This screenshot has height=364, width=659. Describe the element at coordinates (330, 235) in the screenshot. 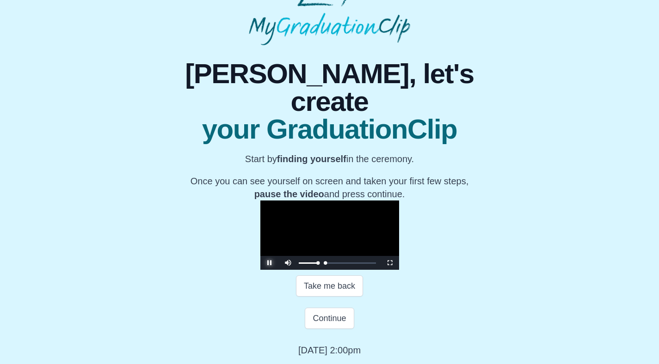

I see `div: Video Player` at that location.